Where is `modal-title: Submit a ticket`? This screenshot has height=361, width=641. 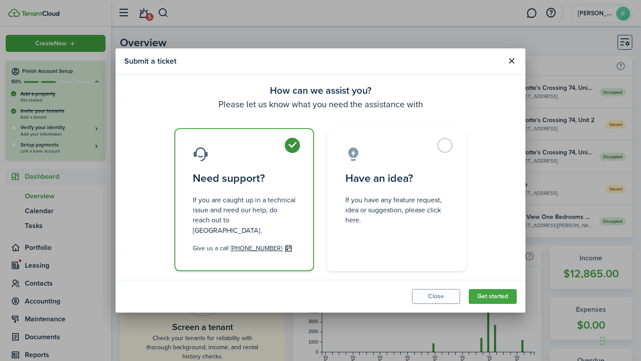 modal-title: Submit a ticket is located at coordinates (313, 61).